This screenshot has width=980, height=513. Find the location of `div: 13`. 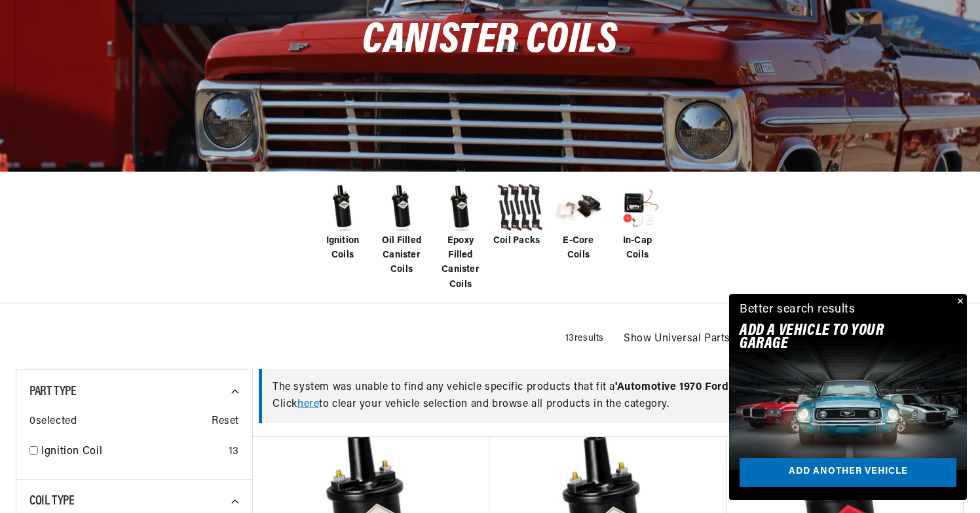

div: 13 is located at coordinates (233, 452).